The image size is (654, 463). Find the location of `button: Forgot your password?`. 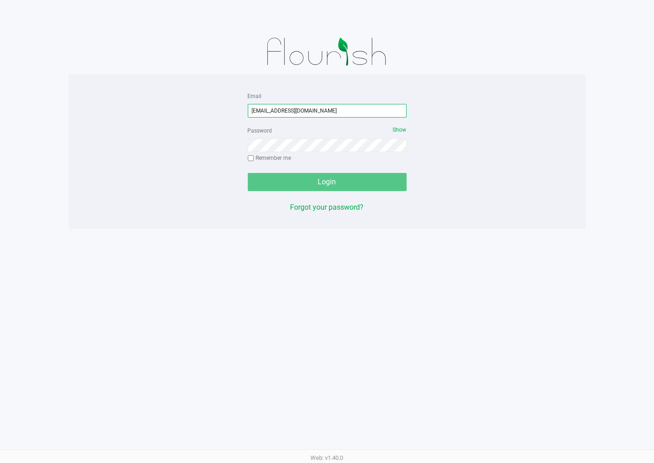

button: Forgot your password? is located at coordinates (327, 207).